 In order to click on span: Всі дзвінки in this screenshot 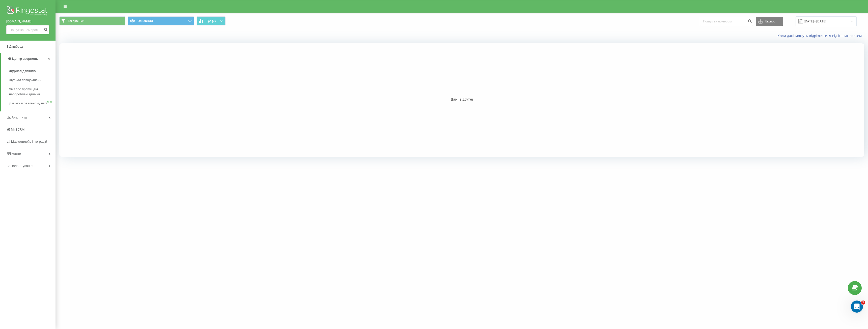, I will do `click(76, 21)`.